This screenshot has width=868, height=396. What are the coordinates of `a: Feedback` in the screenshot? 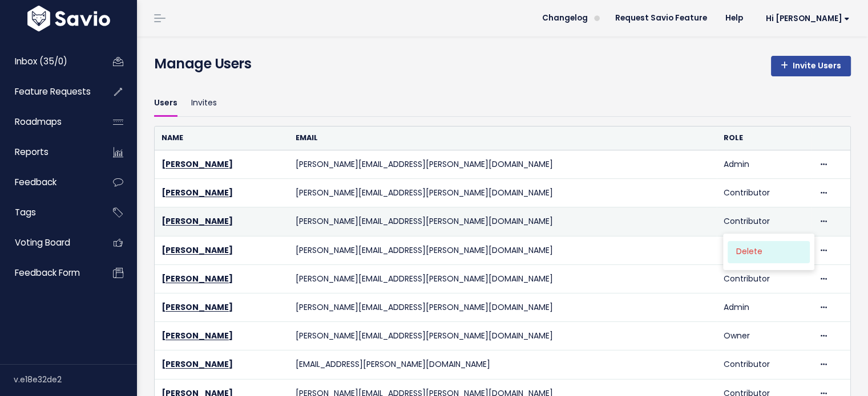 It's located at (48, 182).